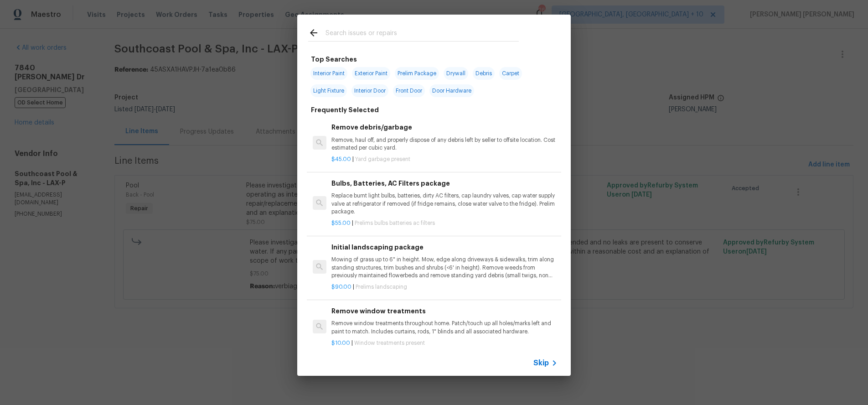 This screenshot has height=405, width=868. Describe the element at coordinates (510, 74) in the screenshot. I see `span: Carpet` at that location.